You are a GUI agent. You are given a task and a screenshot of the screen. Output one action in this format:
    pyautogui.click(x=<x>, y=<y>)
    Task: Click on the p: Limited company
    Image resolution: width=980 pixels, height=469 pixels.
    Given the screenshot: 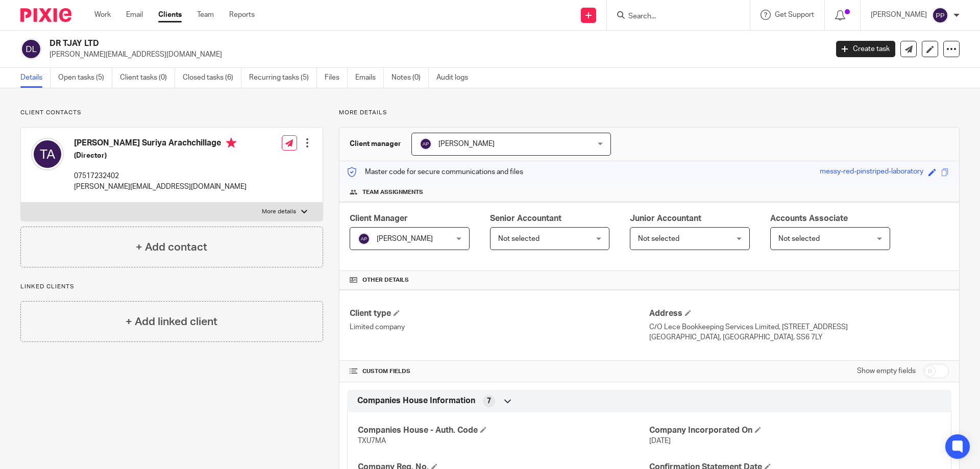 What is the action you would take?
    pyautogui.click(x=499, y=327)
    